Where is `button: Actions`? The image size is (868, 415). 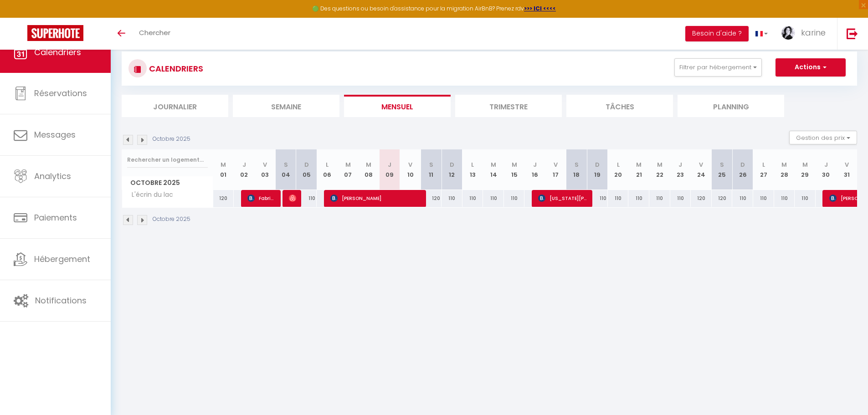 button: Actions is located at coordinates (810, 67).